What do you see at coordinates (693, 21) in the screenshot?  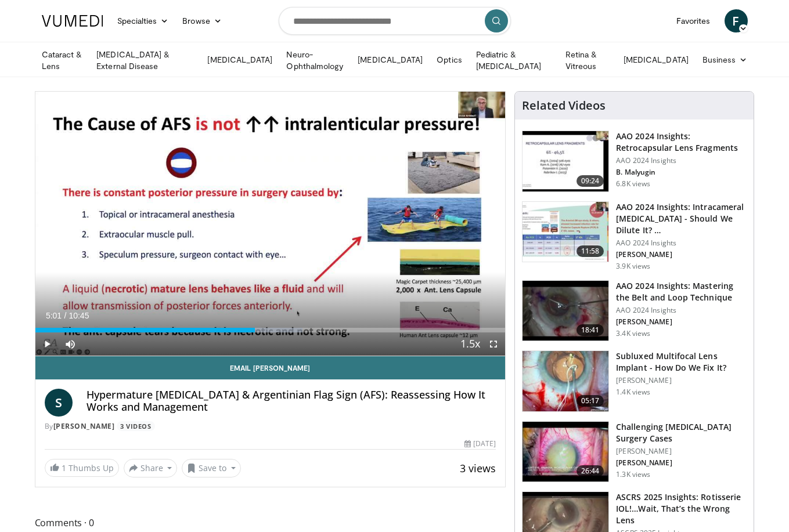 I see `a: Favorites` at bounding box center [693, 21].